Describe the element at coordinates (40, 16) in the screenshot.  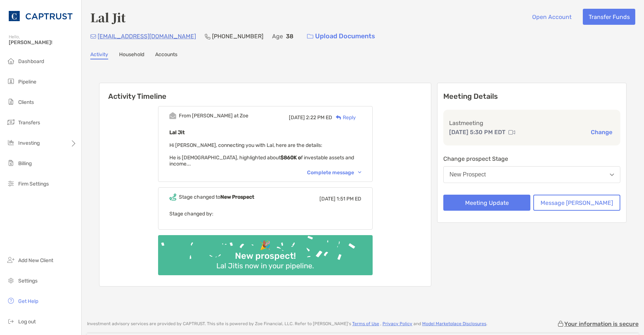
I see `img: CAPTRUST Logo` at that location.